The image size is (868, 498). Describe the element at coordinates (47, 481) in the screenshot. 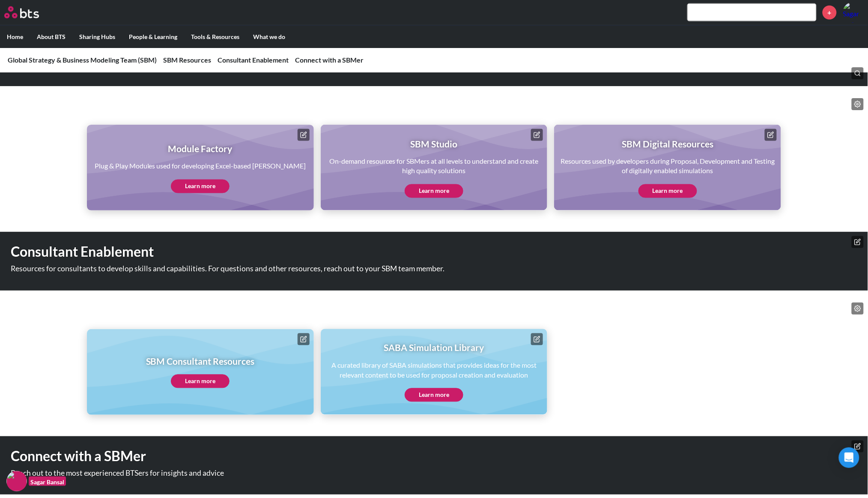

I see `figcaption: Sagar Bansal` at that location.